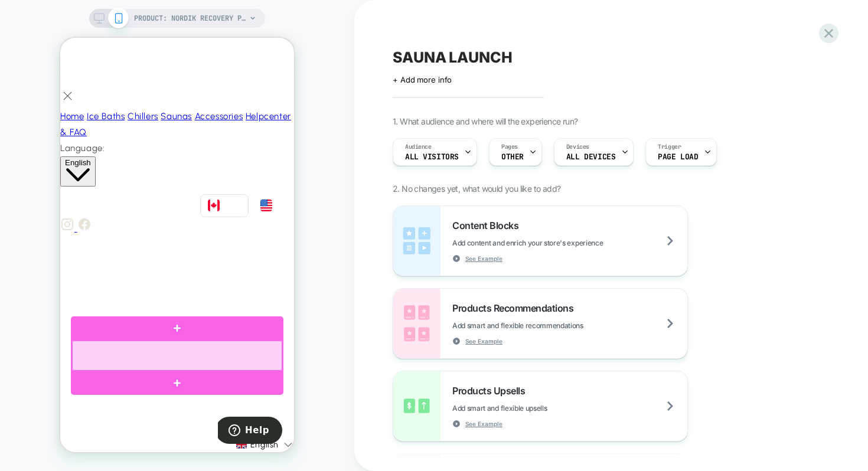 Image resolution: width=868 pixels, height=471 pixels. What do you see at coordinates (489, 226) in the screenshot?
I see `span: Content Blocks` at bounding box center [489, 226].